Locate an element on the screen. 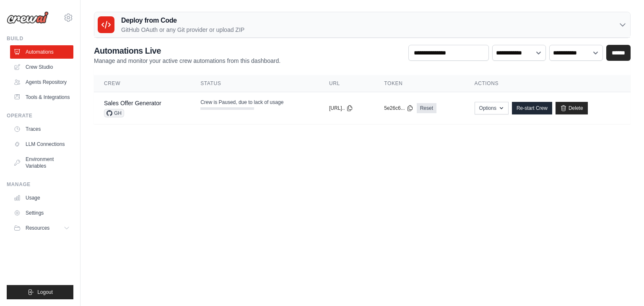  p: Manage and monitor your active crew automations from this dashboard. is located at coordinates (187, 61).